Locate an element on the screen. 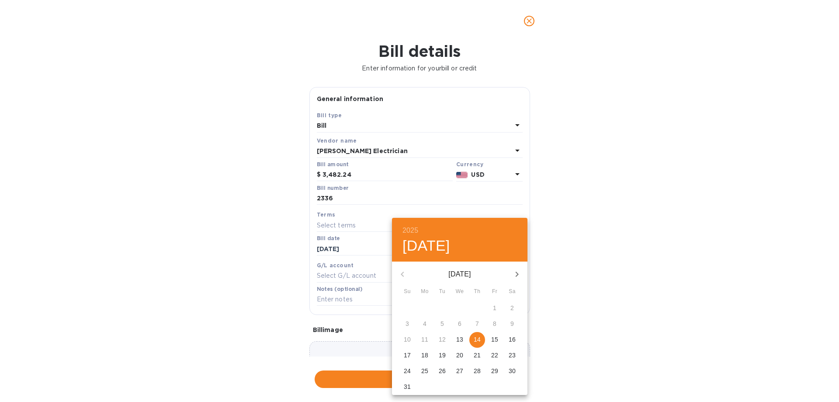 Image resolution: width=839 pixels, height=402 pixels. p: 18 is located at coordinates (425, 355).